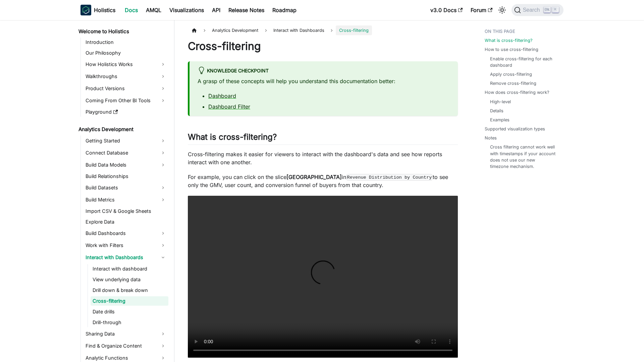 This screenshot has height=362, width=644. Describe the element at coordinates (154, 10) in the screenshot. I see `a: AMQL` at that location.